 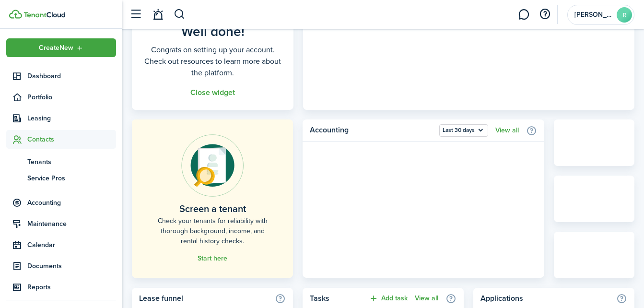 I want to click on a: Service Pros, so click(x=61, y=178).